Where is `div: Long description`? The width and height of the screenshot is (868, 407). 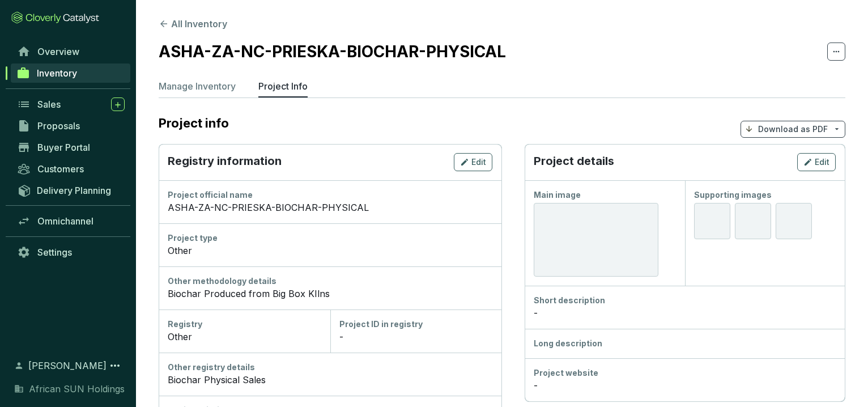
div: Long description is located at coordinates (684, 343).